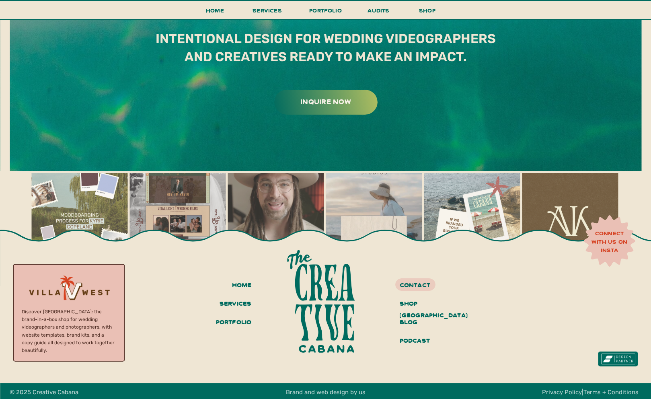 The height and width of the screenshot is (399, 651). I want to click on h3: audits, so click(379, 12).